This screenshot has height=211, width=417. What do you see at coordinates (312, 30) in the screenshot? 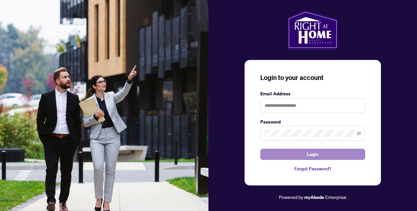
I see `img: ma-logo` at bounding box center [312, 30].